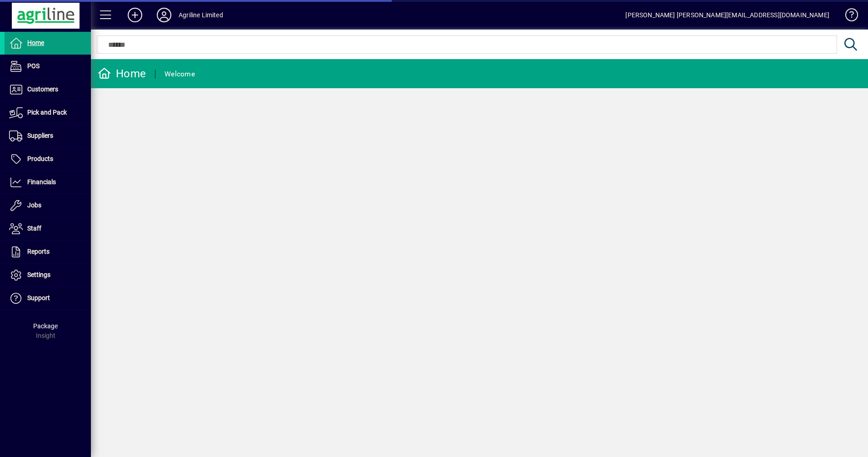  Describe the element at coordinates (164, 15) in the screenshot. I see `button: Profile` at that location.